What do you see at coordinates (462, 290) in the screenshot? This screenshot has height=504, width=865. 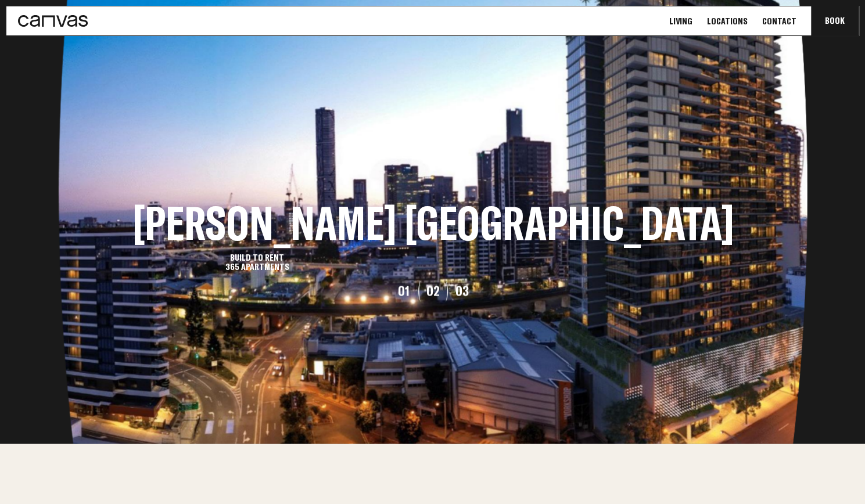 I see `button: 03` at bounding box center [462, 290].